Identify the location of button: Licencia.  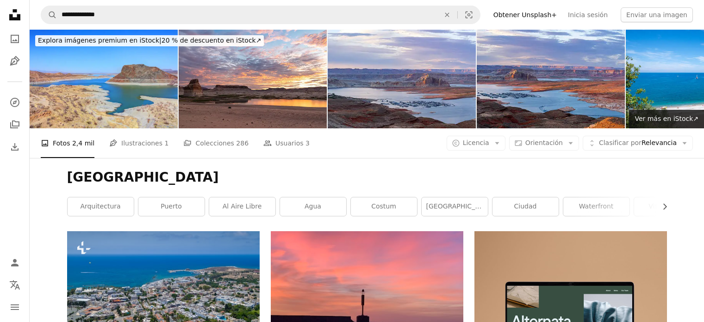
(476, 143).